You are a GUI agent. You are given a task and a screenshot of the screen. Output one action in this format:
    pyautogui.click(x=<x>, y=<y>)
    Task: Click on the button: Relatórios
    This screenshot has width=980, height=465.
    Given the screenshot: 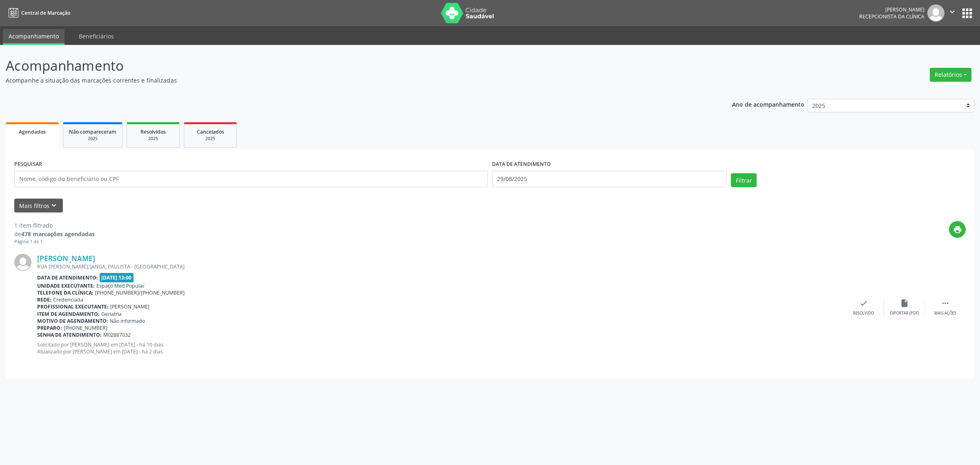 What is the action you would take?
    pyautogui.click(x=951, y=75)
    